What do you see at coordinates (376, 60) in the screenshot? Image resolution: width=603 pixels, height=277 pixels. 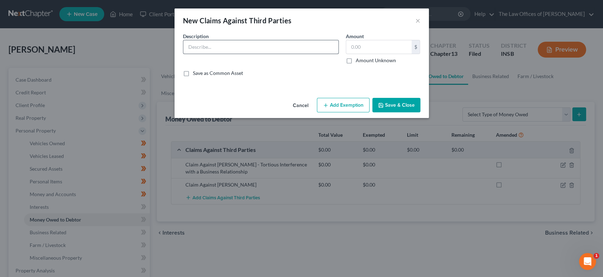 I see `label: Amount Unknown` at bounding box center [376, 60].